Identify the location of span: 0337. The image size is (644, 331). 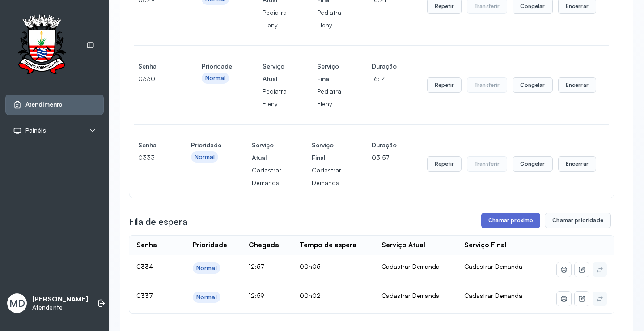
(145, 295).